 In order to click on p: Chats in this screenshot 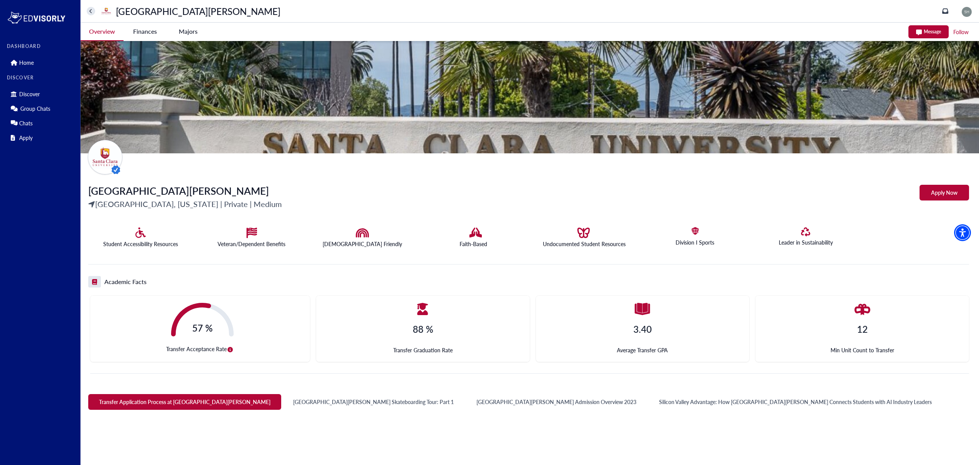, I will do `click(26, 123)`.